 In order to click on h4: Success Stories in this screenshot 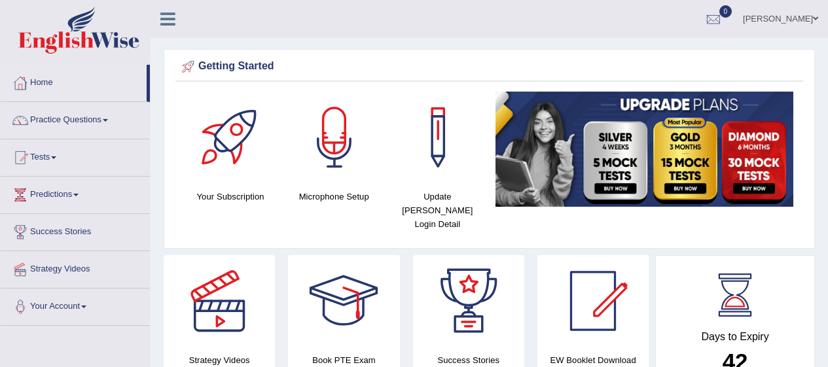, I will do `click(468, 360)`.